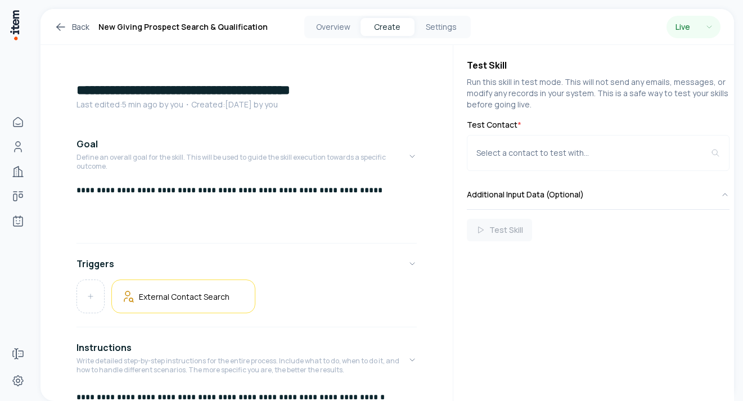 The width and height of the screenshot is (743, 401). I want to click on div: Select a contact to test with..., so click(593, 153).